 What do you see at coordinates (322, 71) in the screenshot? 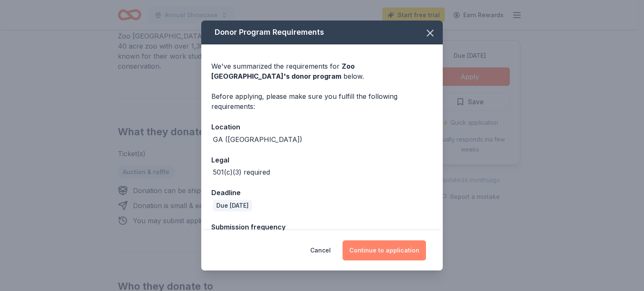
I see `div: We've summarized the requirements for below.` at bounding box center [322, 71].